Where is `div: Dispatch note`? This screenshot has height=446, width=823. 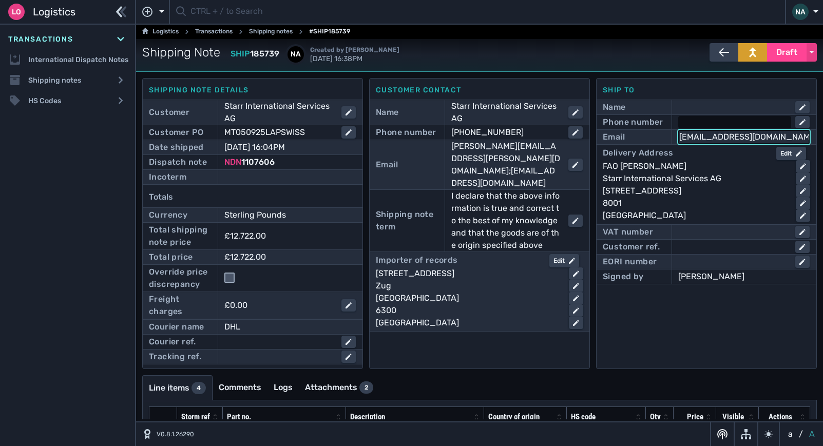 div: Dispatch note is located at coordinates (178, 162).